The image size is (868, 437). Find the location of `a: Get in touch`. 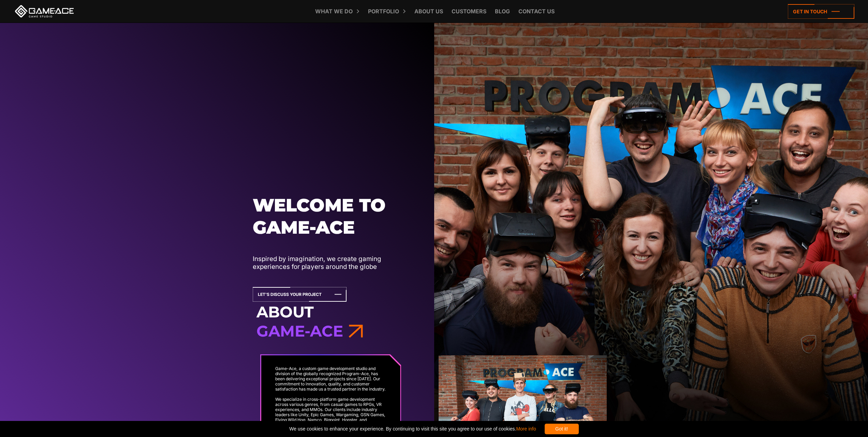

a: Get in touch is located at coordinates (821, 12).